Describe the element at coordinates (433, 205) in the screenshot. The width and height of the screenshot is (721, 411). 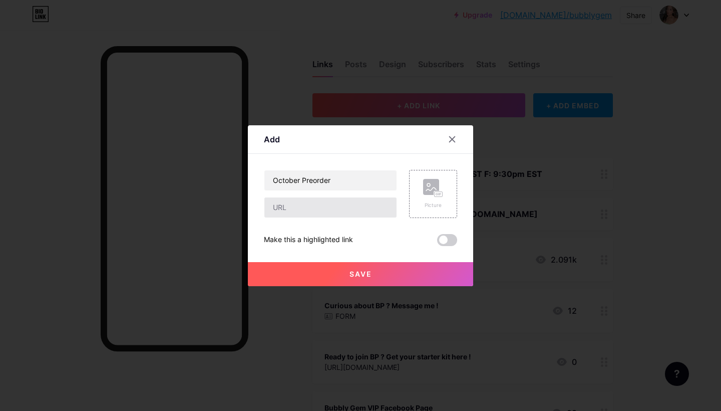
I see `div: Picture` at that location.